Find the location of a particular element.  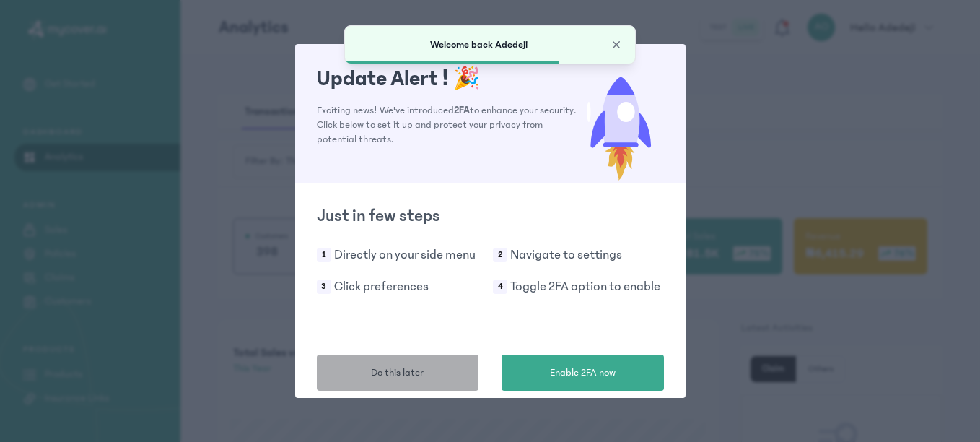

button: Do this later is located at coordinates (398, 372).